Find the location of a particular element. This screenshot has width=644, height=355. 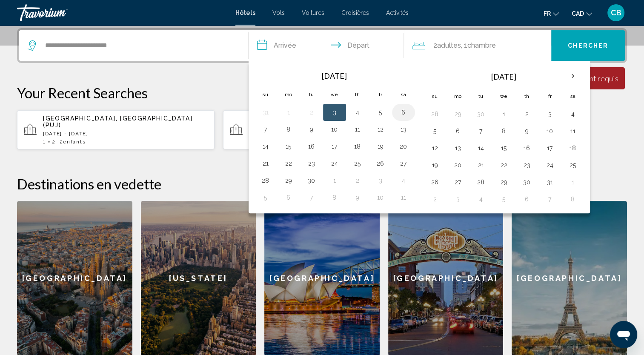

button: Travelers: 2 adults, 0 children is located at coordinates (478, 46).